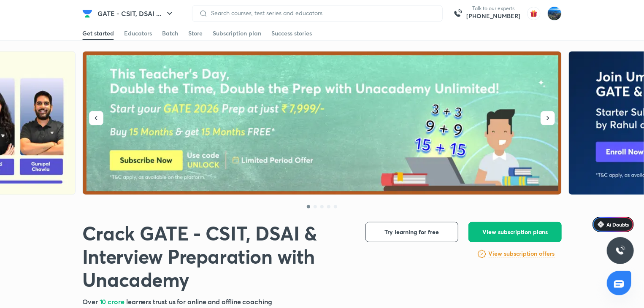 The height and width of the screenshot is (308, 644). Describe the element at coordinates (458, 13) in the screenshot. I see `img: call-us` at that location.